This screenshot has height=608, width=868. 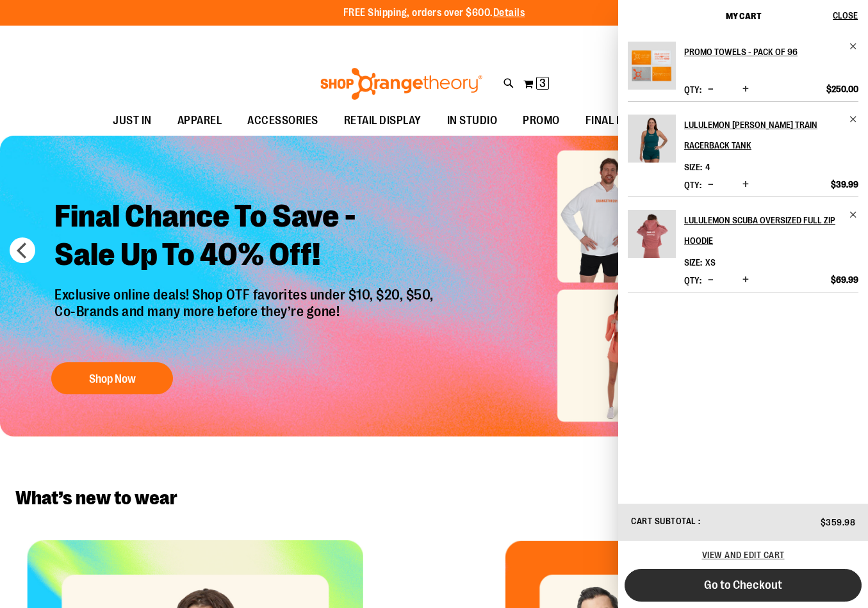 I want to click on a: View and edit cart, so click(x=743, y=555).